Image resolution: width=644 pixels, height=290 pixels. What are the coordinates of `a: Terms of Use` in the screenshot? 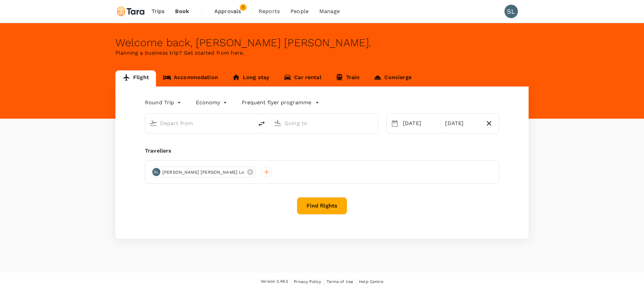 It's located at (340, 282).